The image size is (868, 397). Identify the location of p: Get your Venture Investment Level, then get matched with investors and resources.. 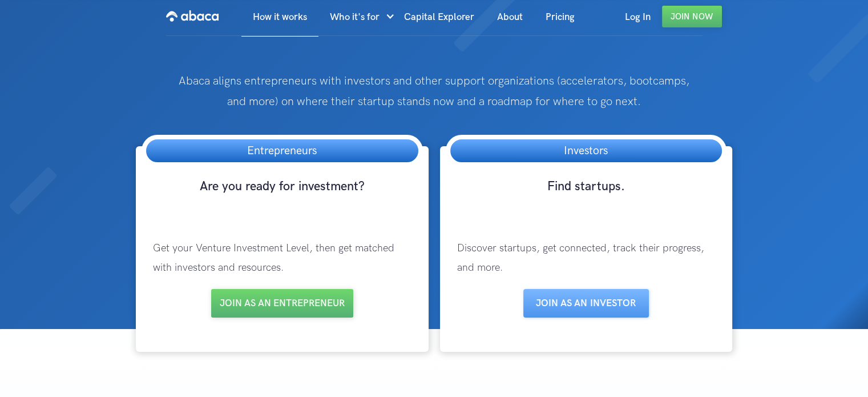
(282, 258).